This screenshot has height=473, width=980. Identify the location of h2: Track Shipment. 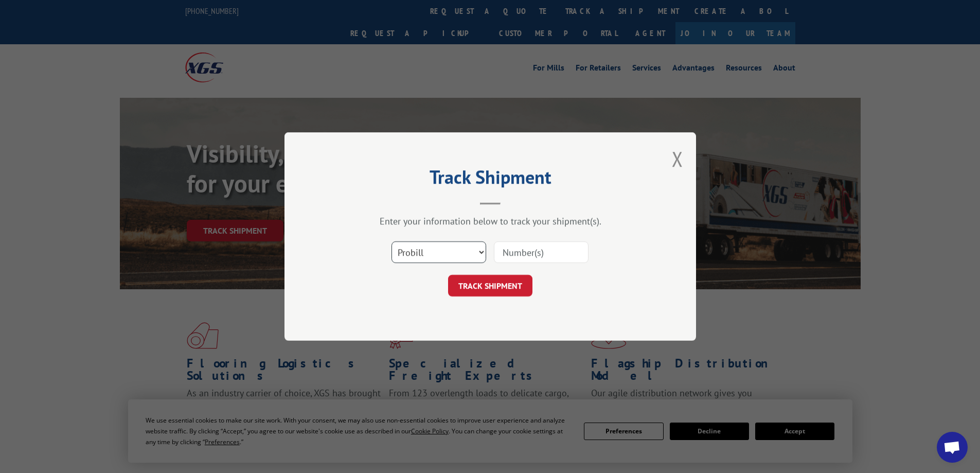
(490, 180).